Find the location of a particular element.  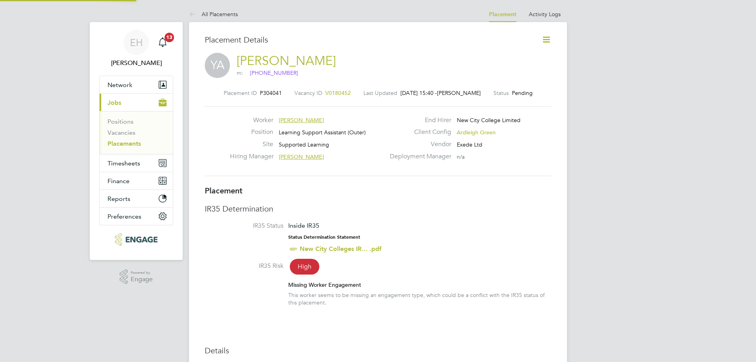

b: Placement is located at coordinates (224, 191).